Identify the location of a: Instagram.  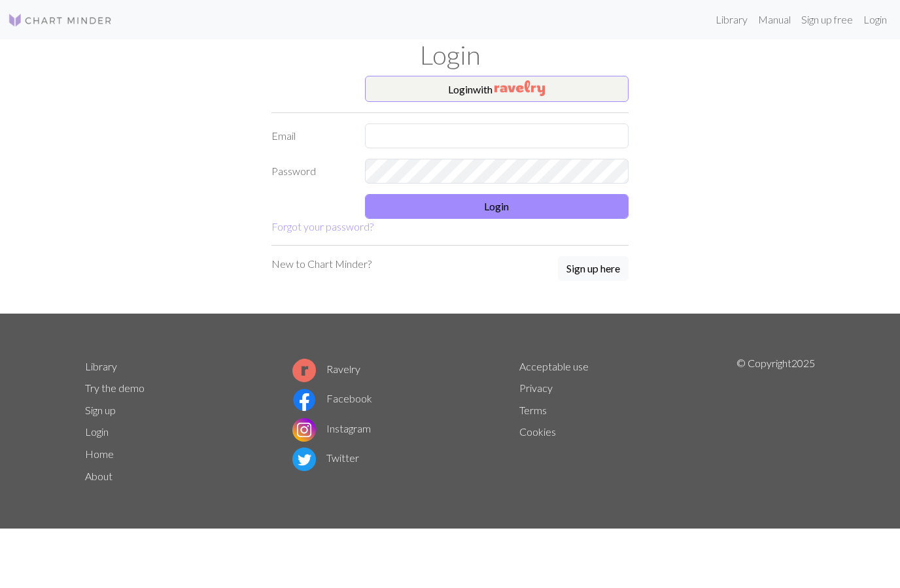
(332, 428).